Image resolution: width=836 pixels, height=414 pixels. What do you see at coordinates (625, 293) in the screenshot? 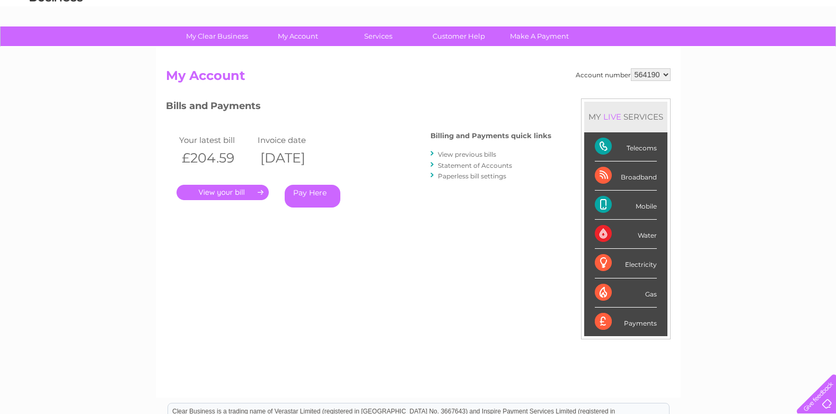
I see `div: Gas` at bounding box center [625, 293].